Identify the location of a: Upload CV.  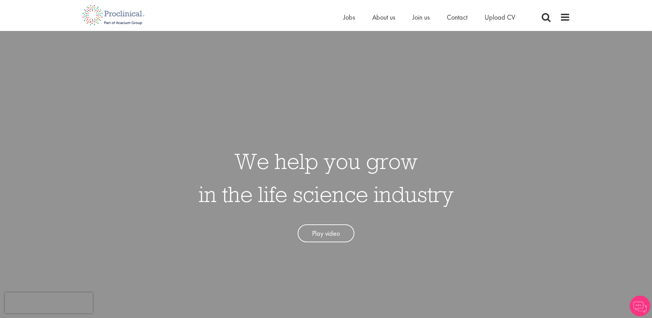
(500, 17).